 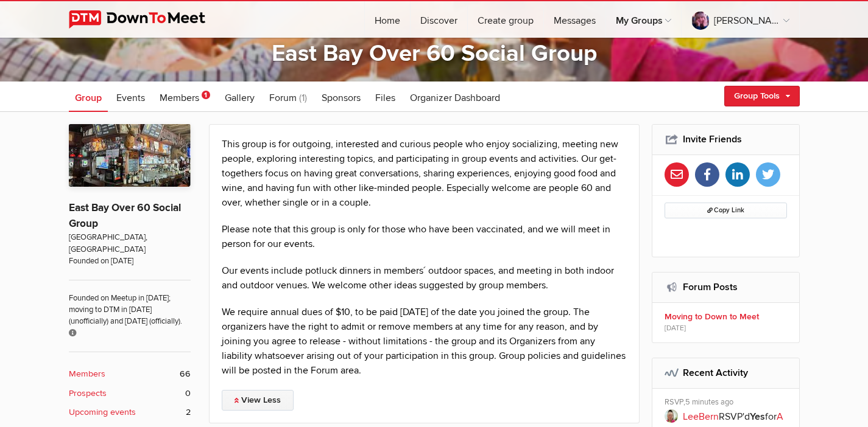 I want to click on b: Upcoming events, so click(x=102, y=412).